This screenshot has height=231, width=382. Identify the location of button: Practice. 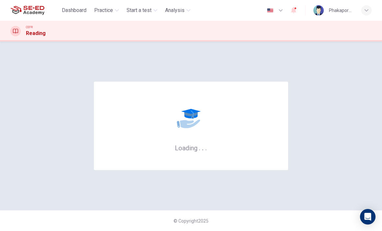
(107, 10).